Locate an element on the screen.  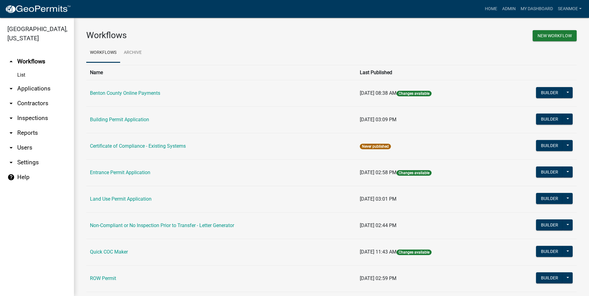
a: Quick COC Maker is located at coordinates (109, 252).